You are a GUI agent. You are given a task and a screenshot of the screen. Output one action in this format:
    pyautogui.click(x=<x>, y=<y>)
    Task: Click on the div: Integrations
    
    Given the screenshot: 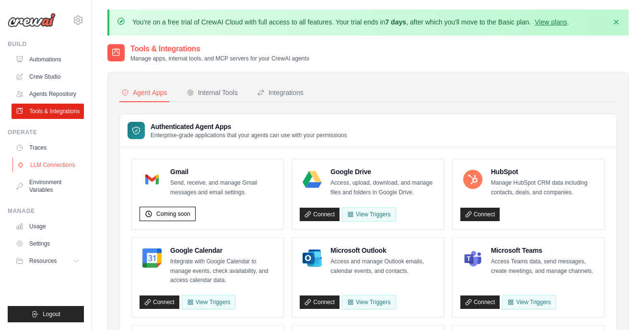 What is the action you would take?
    pyautogui.click(x=280, y=93)
    